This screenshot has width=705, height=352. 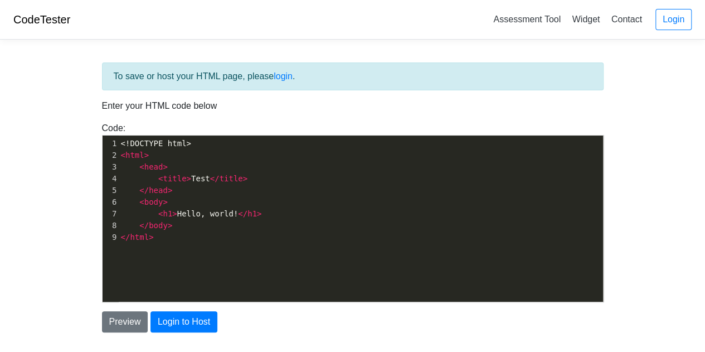 I want to click on div: To save or host your HTML page, please ., so click(x=353, y=76).